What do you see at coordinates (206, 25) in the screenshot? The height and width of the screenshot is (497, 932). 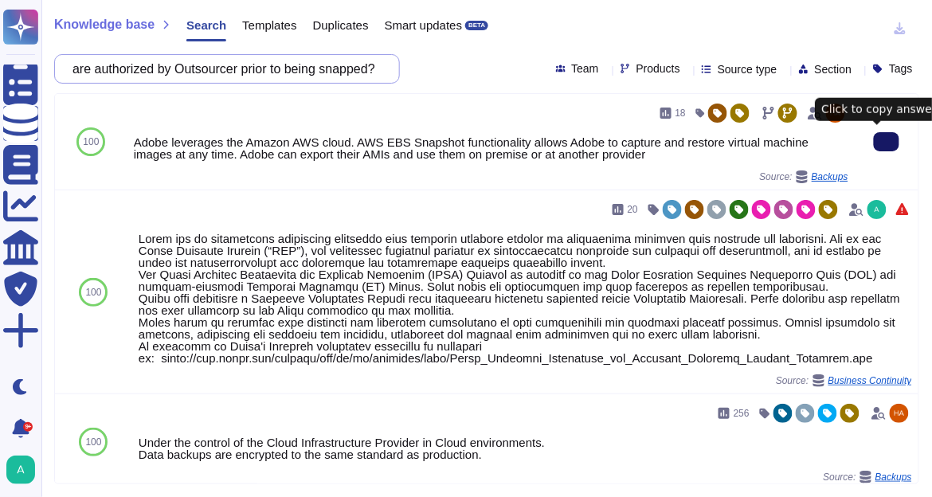 I see `span: Search` at bounding box center [206, 25].